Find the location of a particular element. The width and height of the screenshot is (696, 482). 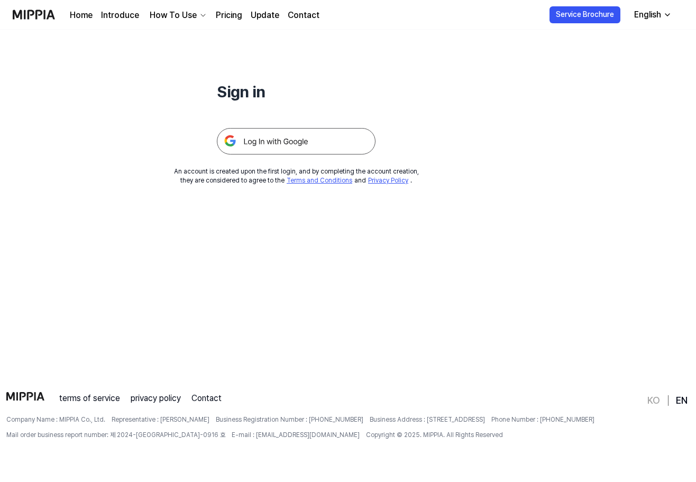

div: An account is created upon the first login, and by completing the account creation, they are cons... is located at coordinates (296, 176).